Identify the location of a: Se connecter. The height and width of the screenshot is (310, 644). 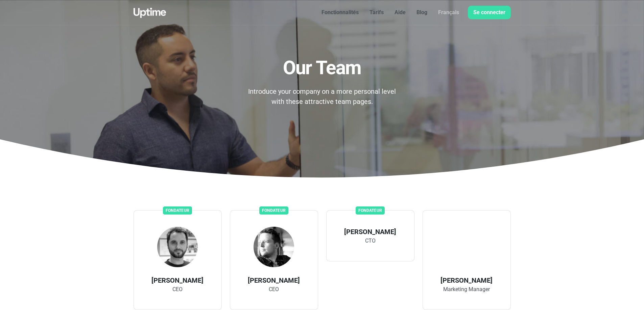
(489, 13).